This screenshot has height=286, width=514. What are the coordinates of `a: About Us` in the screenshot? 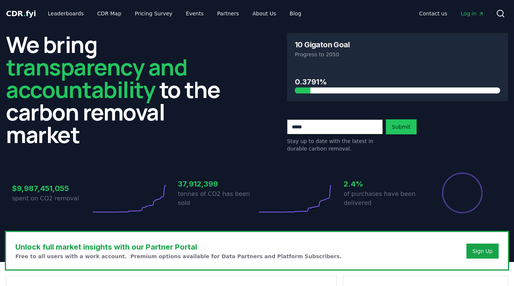 It's located at (264, 13).